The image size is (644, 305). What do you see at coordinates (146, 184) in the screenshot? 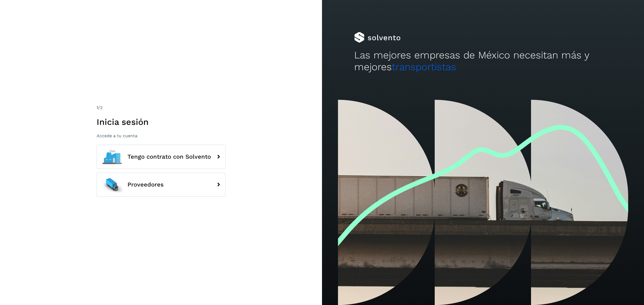
I see `span: Proveedores` at bounding box center [146, 184].